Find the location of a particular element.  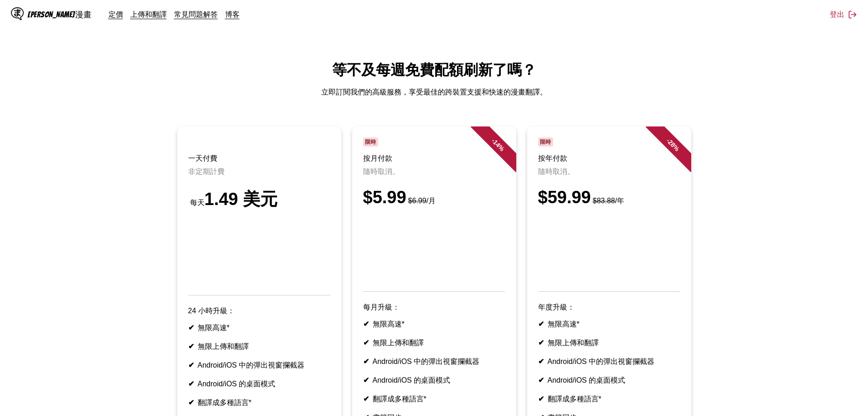

a: 上傳和翻譯 is located at coordinates (148, 14).